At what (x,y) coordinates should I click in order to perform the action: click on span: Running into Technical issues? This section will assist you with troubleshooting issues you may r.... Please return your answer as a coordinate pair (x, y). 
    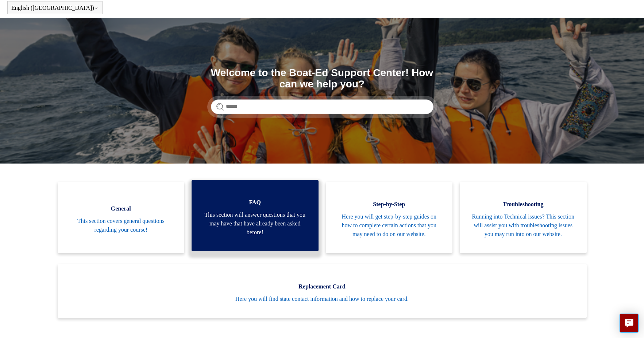
    Looking at the image, I should click on (523, 226).